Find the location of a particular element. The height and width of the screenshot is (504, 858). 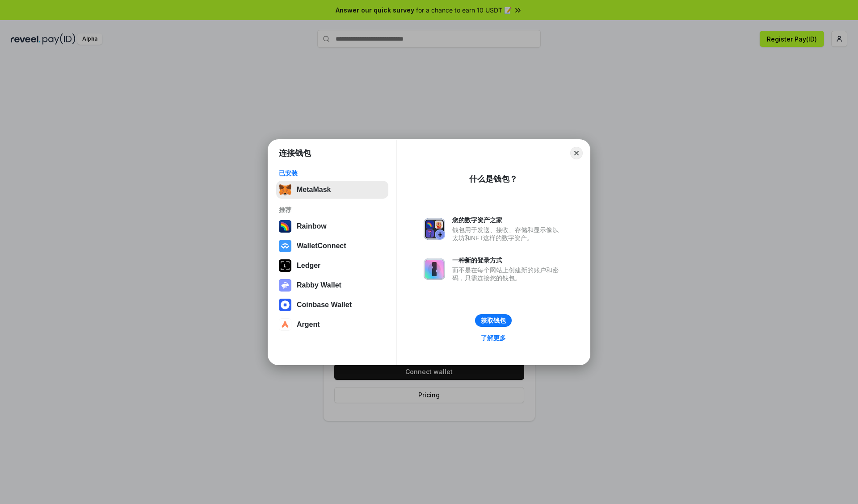

div: 什么是钱包？ is located at coordinates (494, 179).